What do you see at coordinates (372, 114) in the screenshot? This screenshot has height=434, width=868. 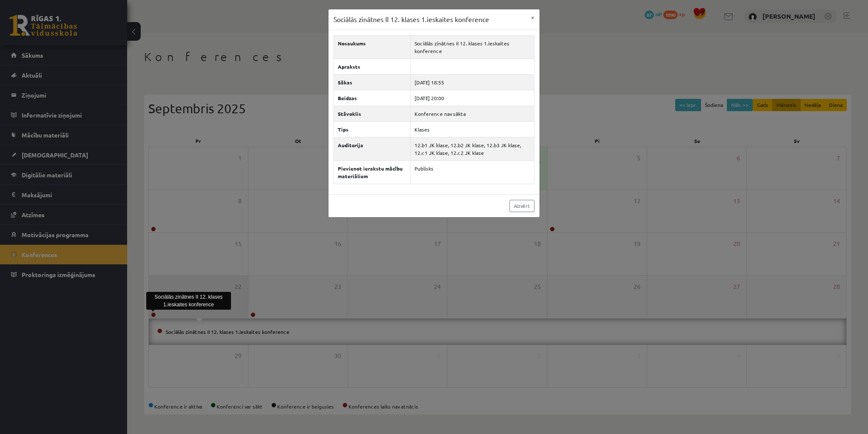 I see `th: Stāvoklis` at bounding box center [372, 114].